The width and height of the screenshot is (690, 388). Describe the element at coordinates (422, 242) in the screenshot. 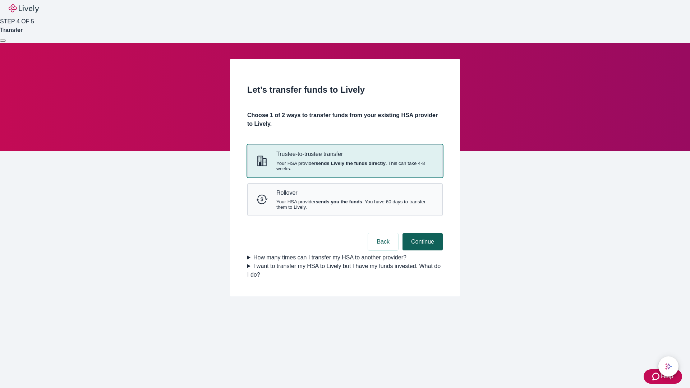

I see `button: Continue` at that location.